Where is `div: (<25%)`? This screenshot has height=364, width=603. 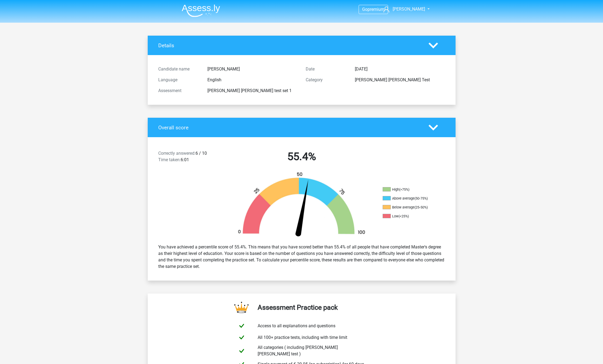
div: (<25%) is located at coordinates (404, 216).